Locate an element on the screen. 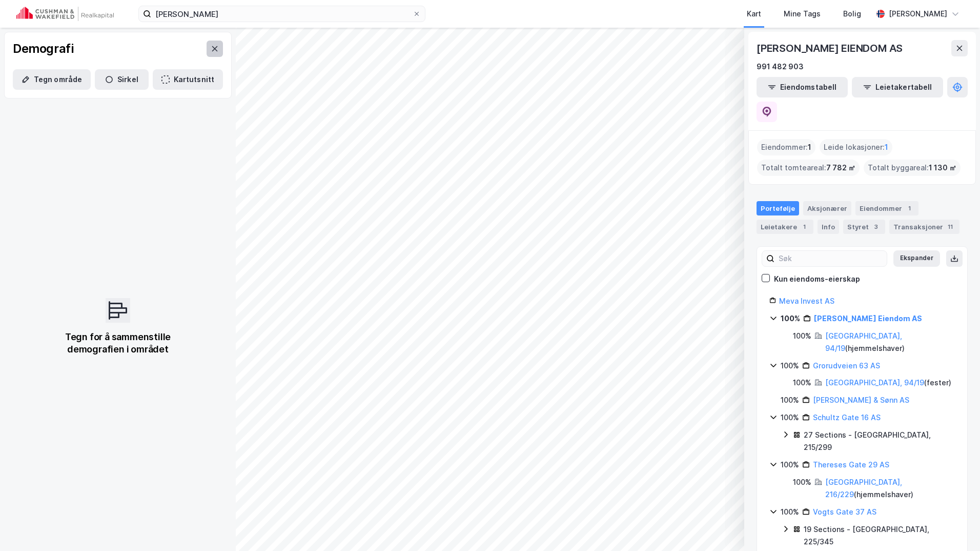 The width and height of the screenshot is (980, 551). input: Søk is located at coordinates (831, 259).